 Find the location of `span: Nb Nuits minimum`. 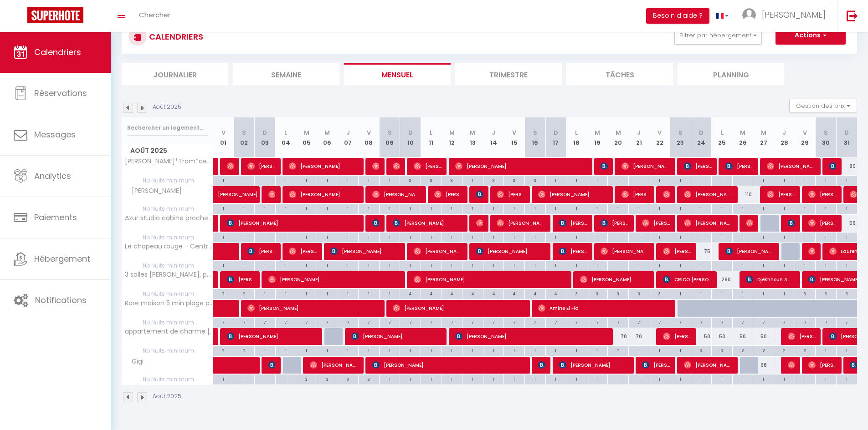

span: Nb Nuits minimum is located at coordinates (167, 181).